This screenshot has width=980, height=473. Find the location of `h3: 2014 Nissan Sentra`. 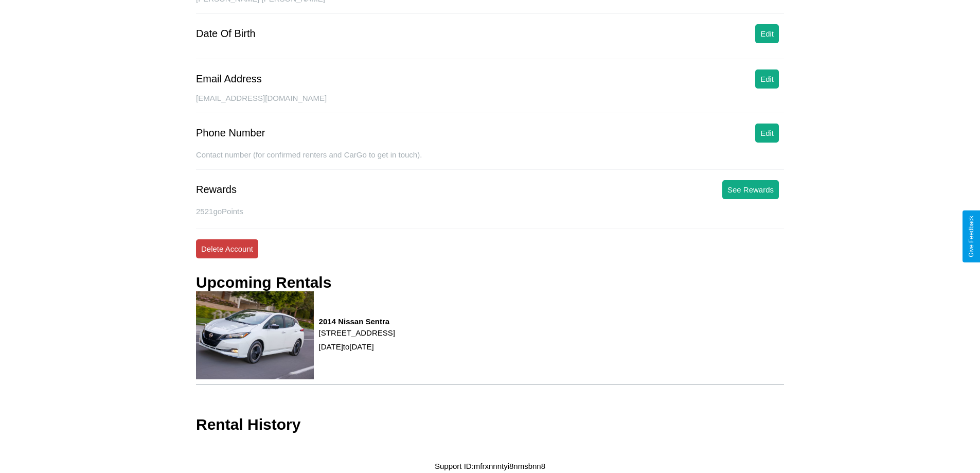

h3: 2014 Nissan Sentra is located at coordinates (357, 321).